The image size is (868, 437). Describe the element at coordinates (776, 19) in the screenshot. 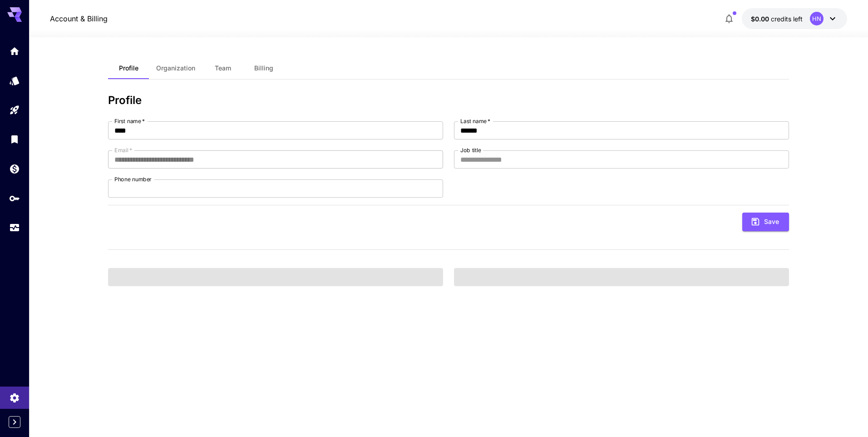

I see `div: $0.00` at that location.